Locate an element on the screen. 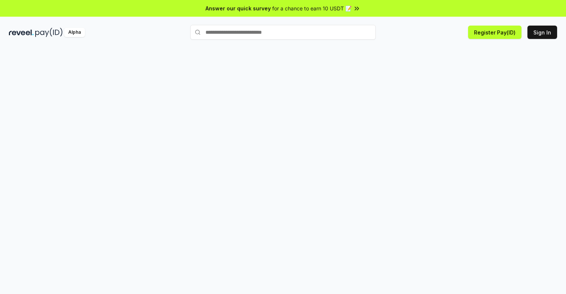 The width and height of the screenshot is (566, 294). img: reveel_dark is located at coordinates (21, 32).